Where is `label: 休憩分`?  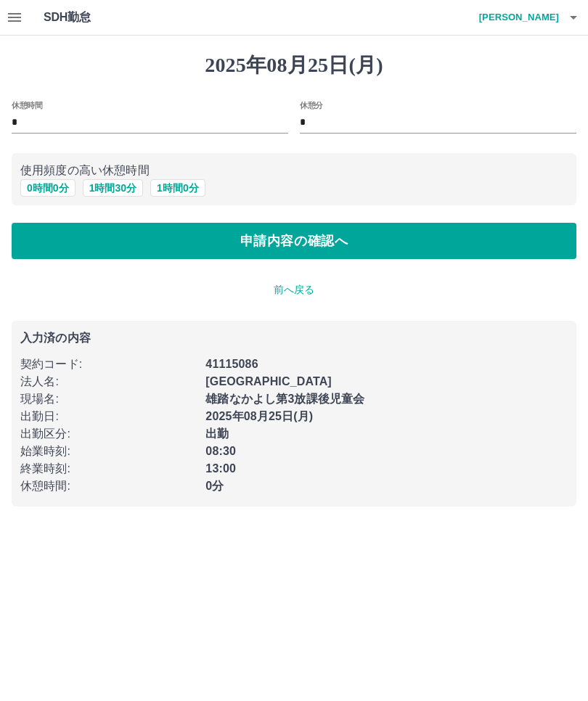
label: 休憩分 is located at coordinates (312, 104).